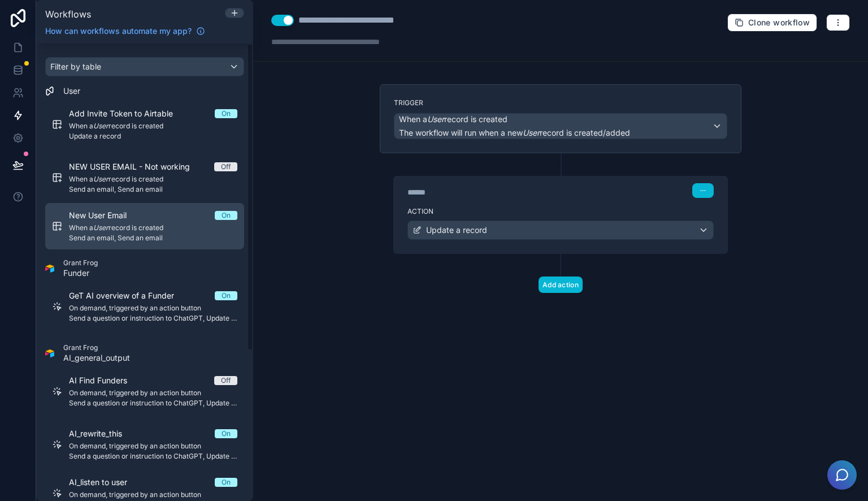 The image size is (868, 501). I want to click on button: Update a record, so click(561, 230).